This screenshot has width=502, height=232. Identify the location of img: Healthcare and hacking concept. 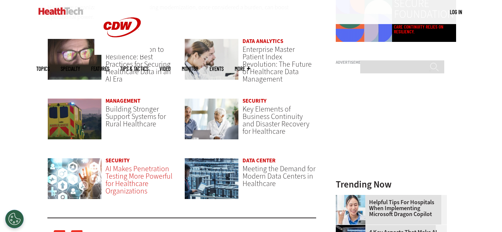
(74, 178).